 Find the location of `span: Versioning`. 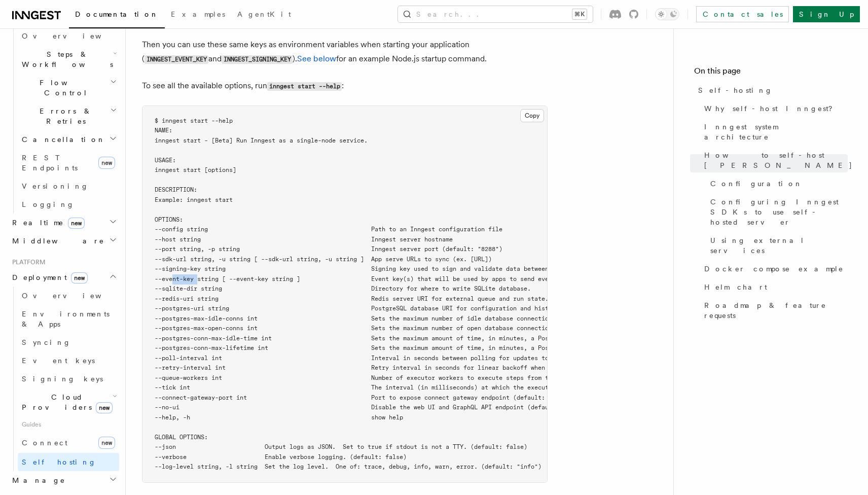

span: Versioning is located at coordinates (55, 186).